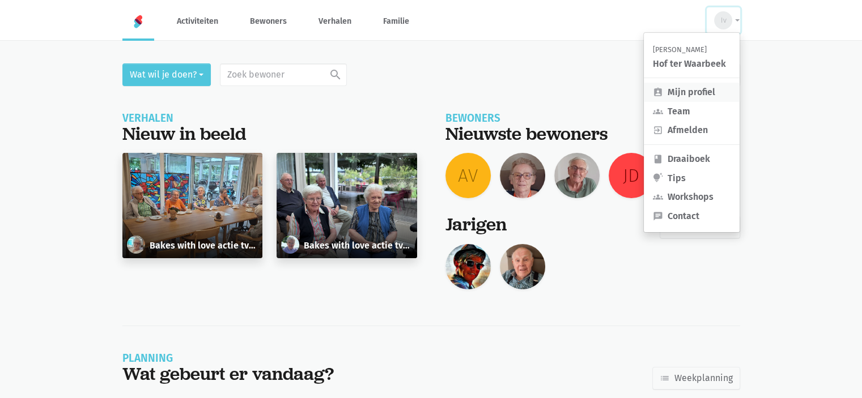 This screenshot has width=862, height=398. What do you see at coordinates (522, 176) in the screenshot?
I see `img: Nicole` at bounding box center [522, 176].